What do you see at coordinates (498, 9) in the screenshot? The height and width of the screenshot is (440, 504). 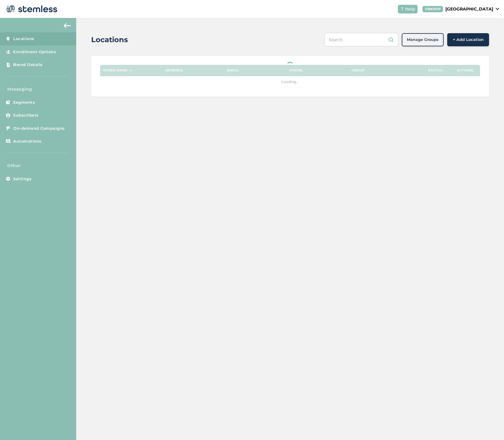 I see `img: icon_down-arrow-small-66adaf34.svg` at bounding box center [498, 9].